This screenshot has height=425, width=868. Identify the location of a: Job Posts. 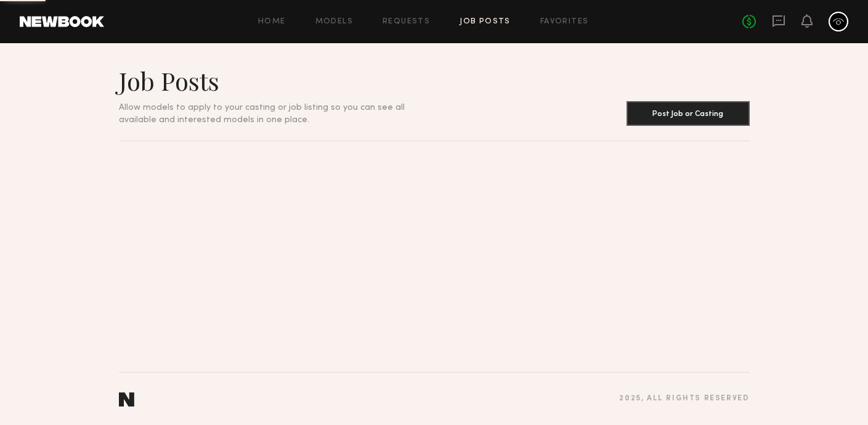
(485, 21).